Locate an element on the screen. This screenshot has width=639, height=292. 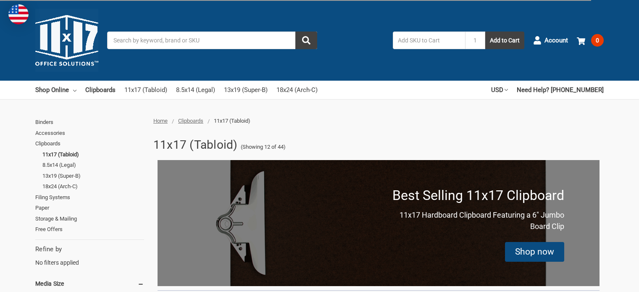
a: Storage & Mailing is located at coordinates (90, 219).